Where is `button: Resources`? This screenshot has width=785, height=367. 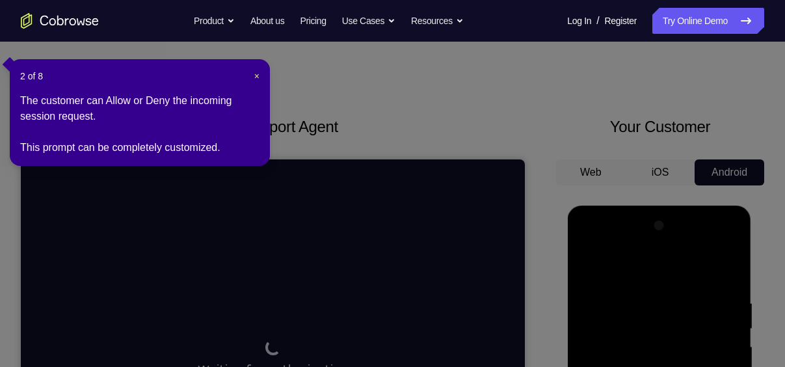 button: Resources is located at coordinates (437, 21).